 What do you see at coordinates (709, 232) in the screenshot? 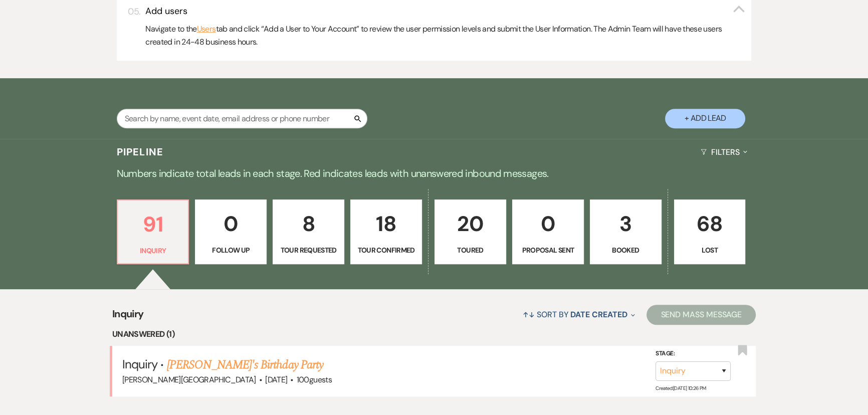
I see `a: 68Lost` at bounding box center [709, 232].